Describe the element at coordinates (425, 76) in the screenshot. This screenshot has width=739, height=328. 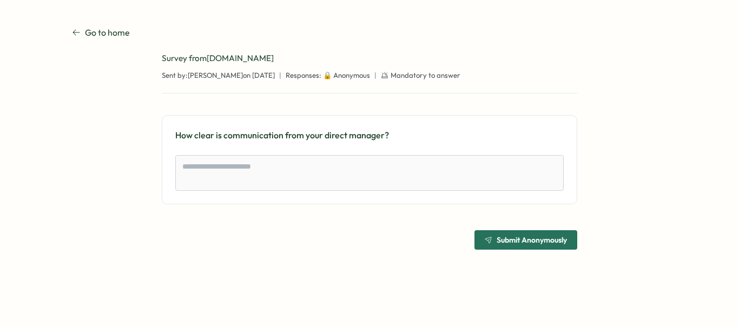
I see `span: Mandatory to answer` at that location.